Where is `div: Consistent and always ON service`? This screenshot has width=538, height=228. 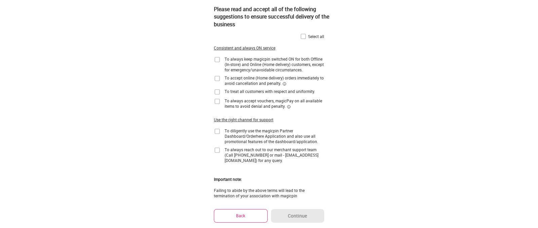 div: Consistent and always ON service is located at coordinates (245, 48).